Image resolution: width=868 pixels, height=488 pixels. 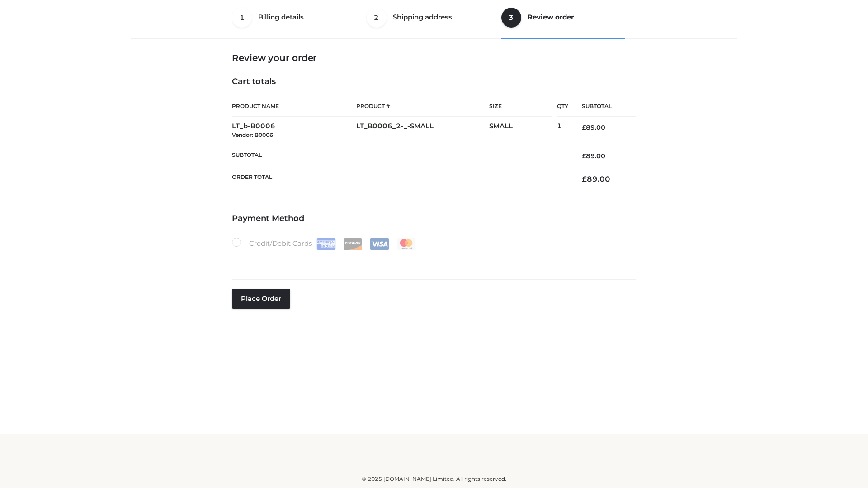 What do you see at coordinates (562, 130) in the screenshot?
I see `td: 1` at bounding box center [562, 130].